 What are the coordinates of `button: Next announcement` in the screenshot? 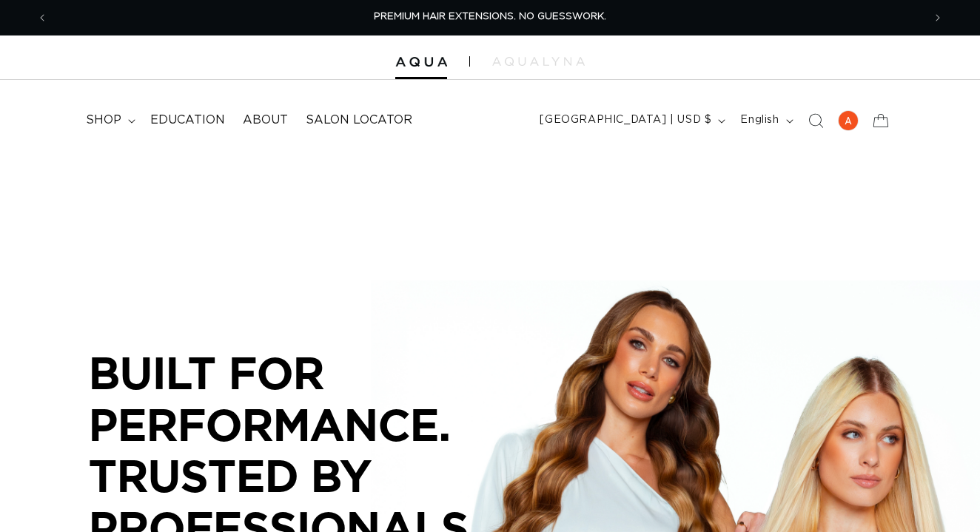 It's located at (938, 18).